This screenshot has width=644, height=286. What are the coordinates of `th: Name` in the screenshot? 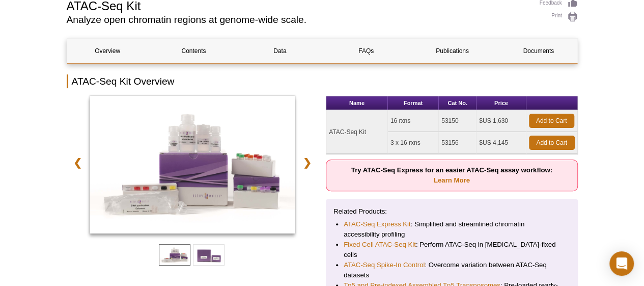 It's located at (357, 103).